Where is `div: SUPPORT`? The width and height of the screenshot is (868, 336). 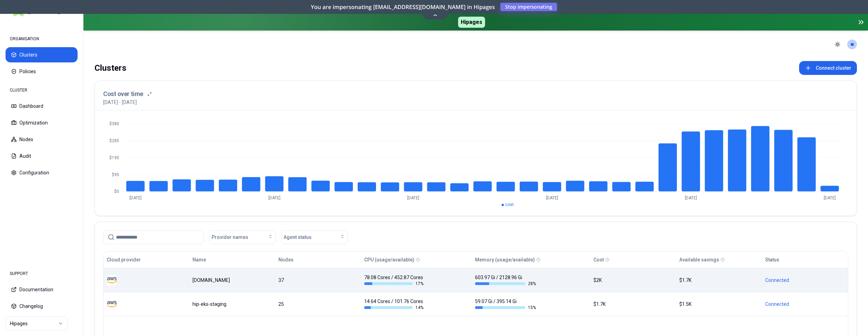 div: SUPPORT is located at coordinates (41, 273).